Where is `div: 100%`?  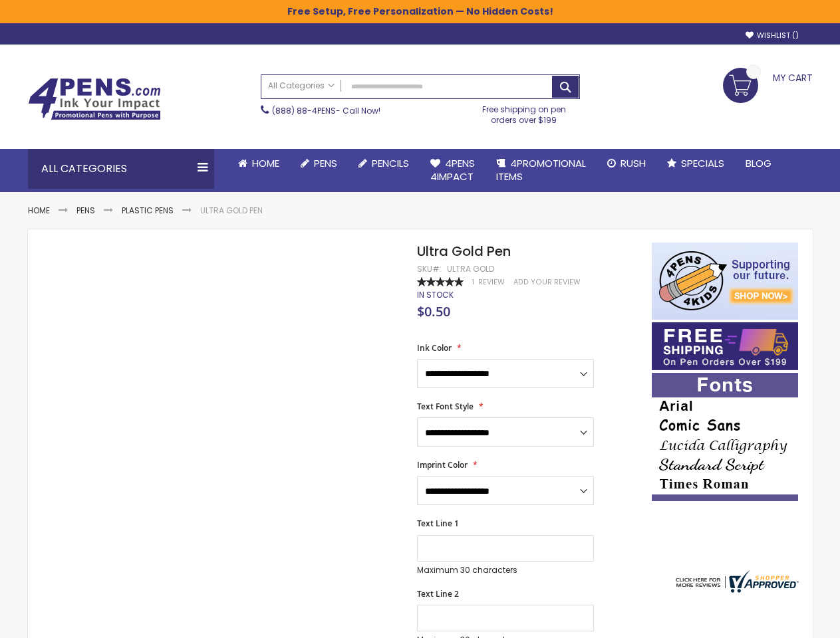 div: 100% is located at coordinates (440, 281).